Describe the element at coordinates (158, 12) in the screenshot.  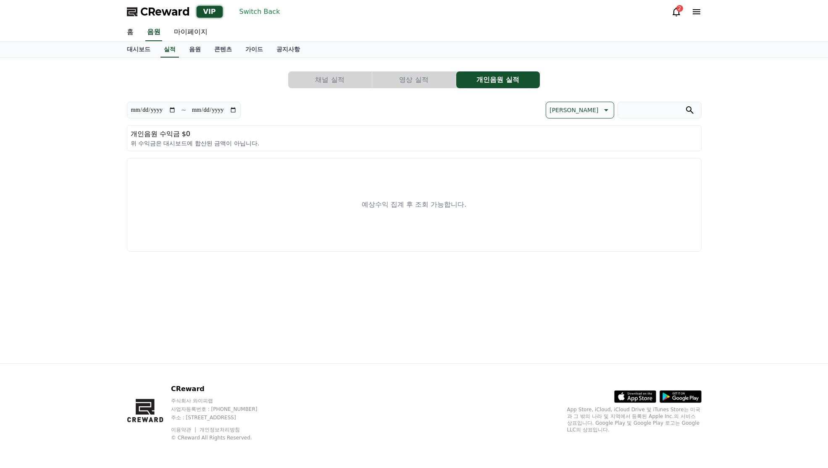
I see `a: CReward` at that location.